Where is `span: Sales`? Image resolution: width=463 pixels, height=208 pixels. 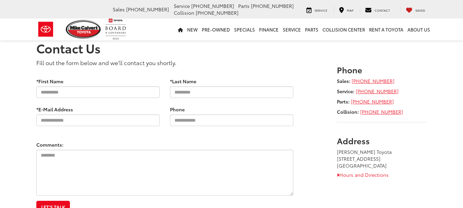 span: Sales is located at coordinates (118, 9).